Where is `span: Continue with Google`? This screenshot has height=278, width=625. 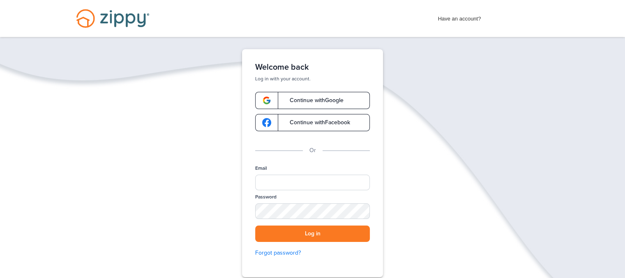 span: Continue with Google is located at coordinates (312, 101).